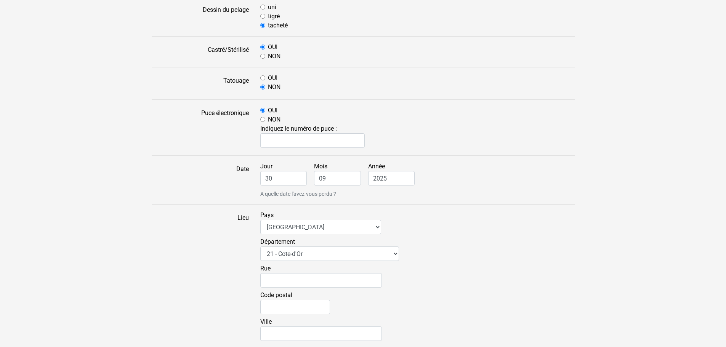  I want to click on select: Département, so click(330, 254).